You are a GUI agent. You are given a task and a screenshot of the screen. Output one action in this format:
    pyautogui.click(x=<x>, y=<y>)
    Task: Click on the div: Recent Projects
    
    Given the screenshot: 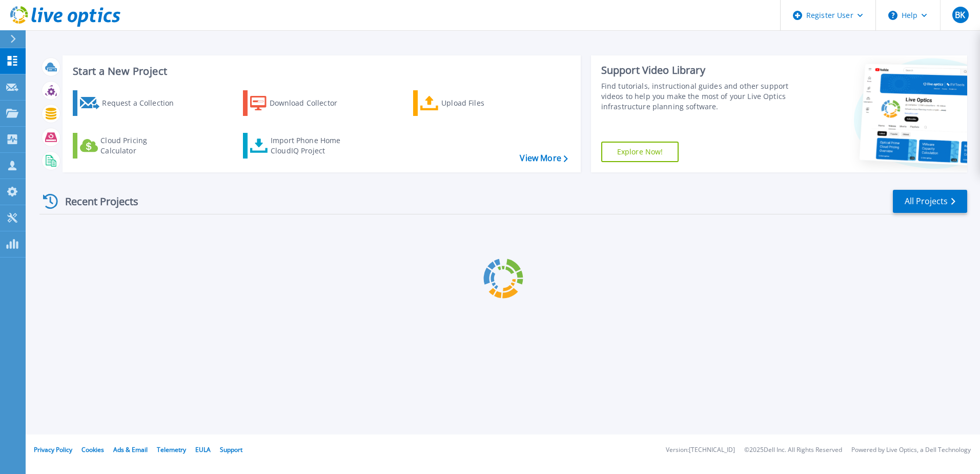 What is the action you would take?
    pyautogui.click(x=96, y=201)
    